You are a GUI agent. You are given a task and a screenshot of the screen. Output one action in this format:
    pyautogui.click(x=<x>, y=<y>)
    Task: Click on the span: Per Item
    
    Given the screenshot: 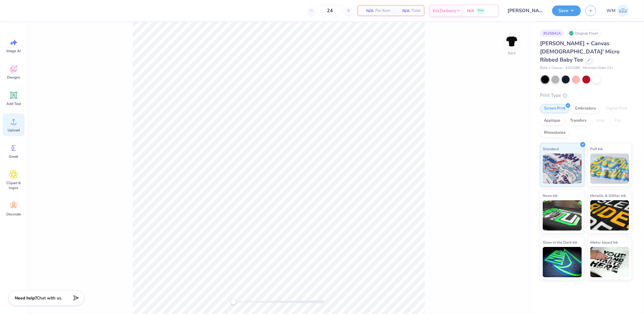 What is the action you would take?
    pyautogui.click(x=383, y=11)
    